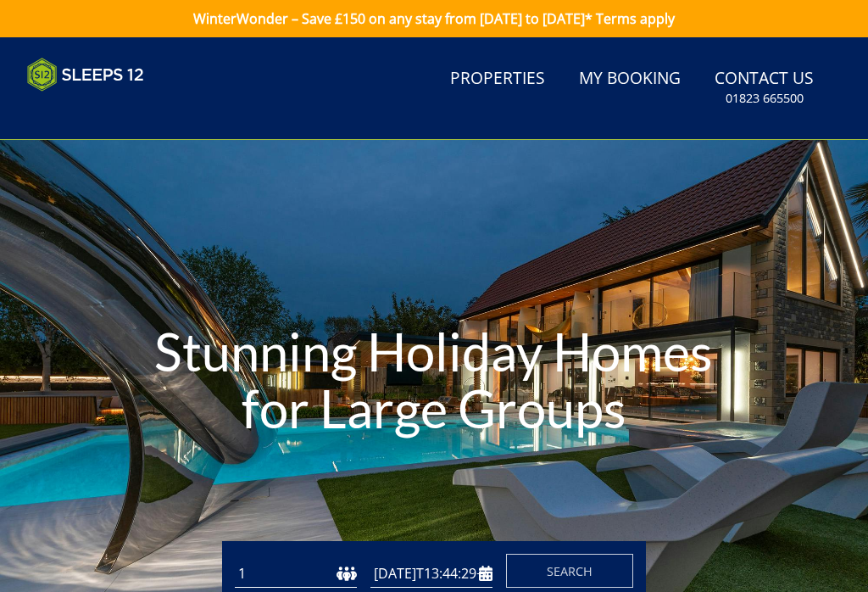  Describe the element at coordinates (765, 99) in the screenshot. I see `small: 01823 665500` at that location.